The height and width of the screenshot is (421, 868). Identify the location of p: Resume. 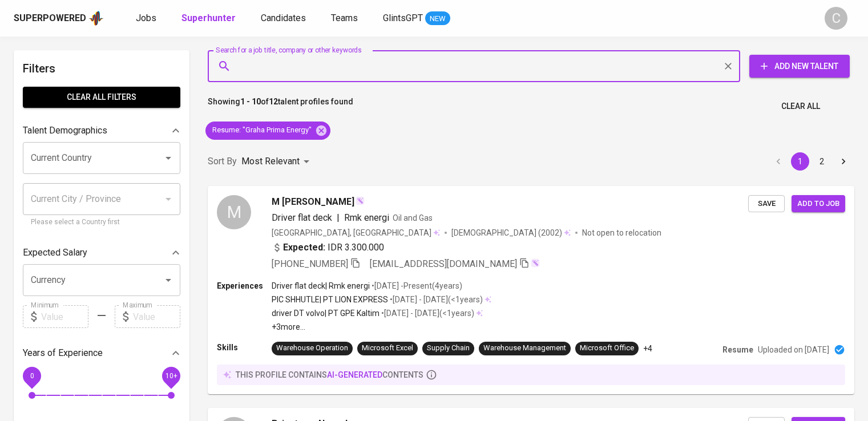
(738, 350).